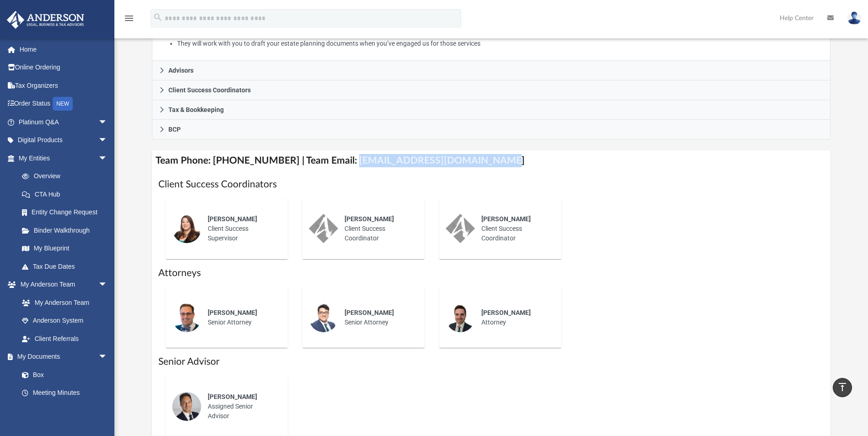 This screenshot has height=436, width=868. I want to click on h1: Client Success Coordinators, so click(491, 184).